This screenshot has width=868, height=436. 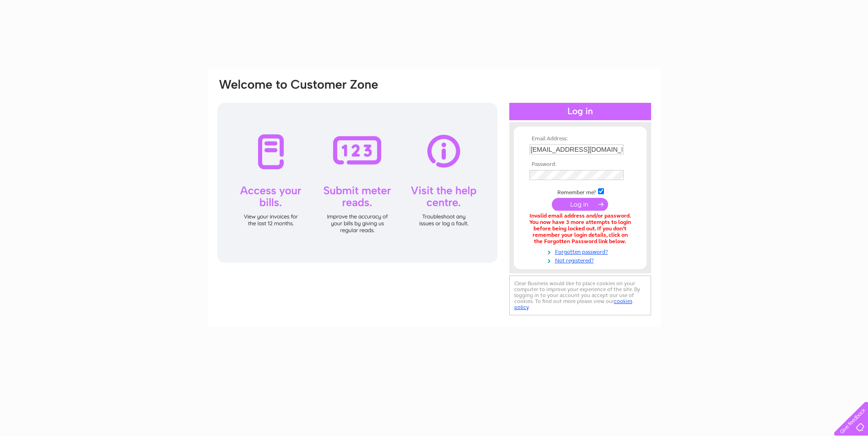 What do you see at coordinates (574, 304) in the screenshot?
I see `a: cookies policy` at bounding box center [574, 304].